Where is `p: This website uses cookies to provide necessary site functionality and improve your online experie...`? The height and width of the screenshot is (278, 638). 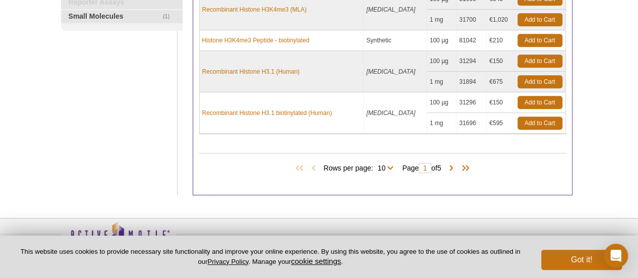 p: This website uses cookies to provide necessary site functionality and improve your online experie... is located at coordinates (270, 257).